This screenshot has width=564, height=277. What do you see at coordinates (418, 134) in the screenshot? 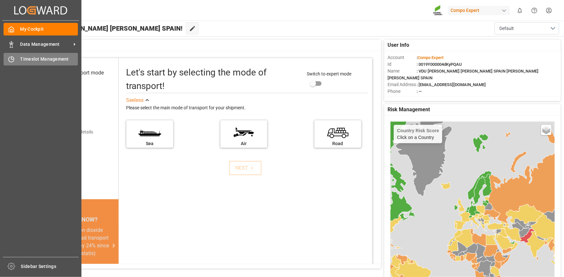
I see `div: Click on a Country` at bounding box center [418, 134].